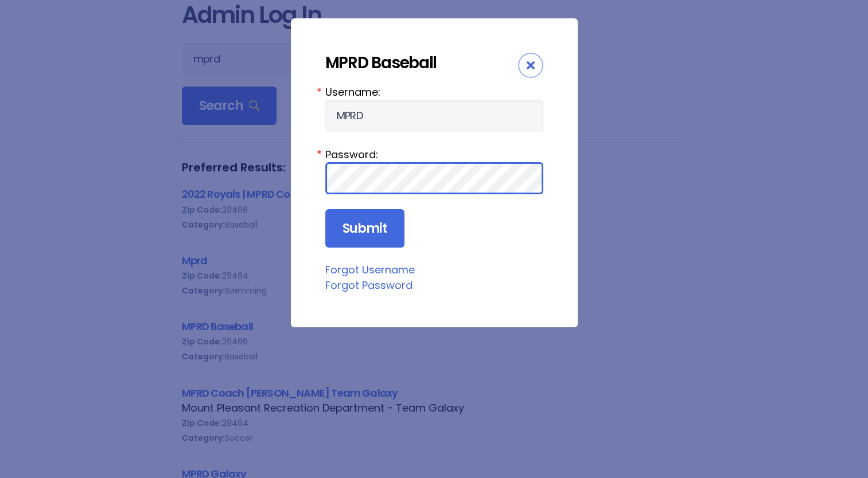 This screenshot has height=478, width=868. What do you see at coordinates (421, 62) in the screenshot?
I see `div: MPRD Baseball` at bounding box center [421, 62].